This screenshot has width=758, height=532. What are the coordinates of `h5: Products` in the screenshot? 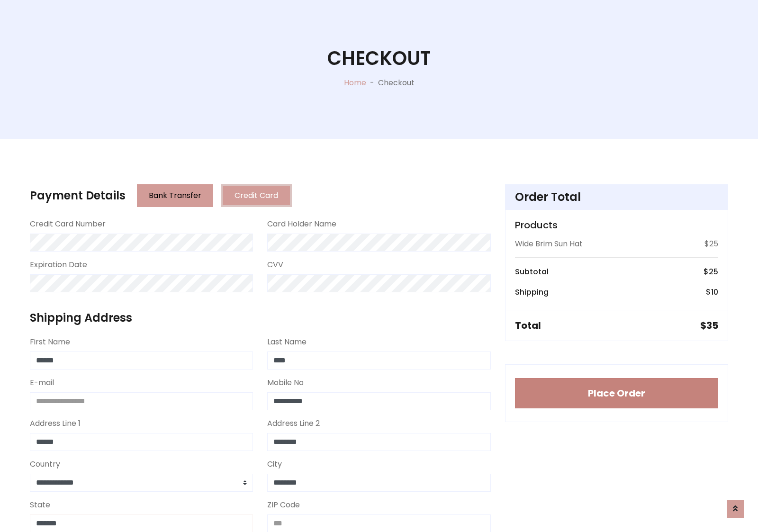 It's located at (616, 225).